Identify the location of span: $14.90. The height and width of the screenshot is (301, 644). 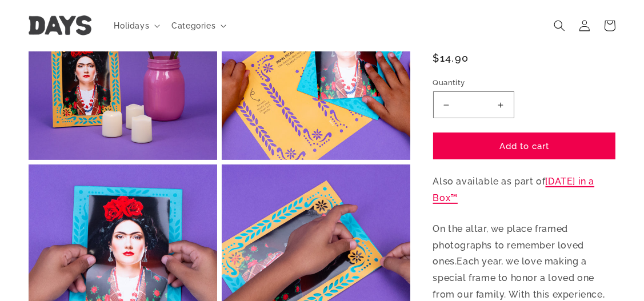
(451, 58).